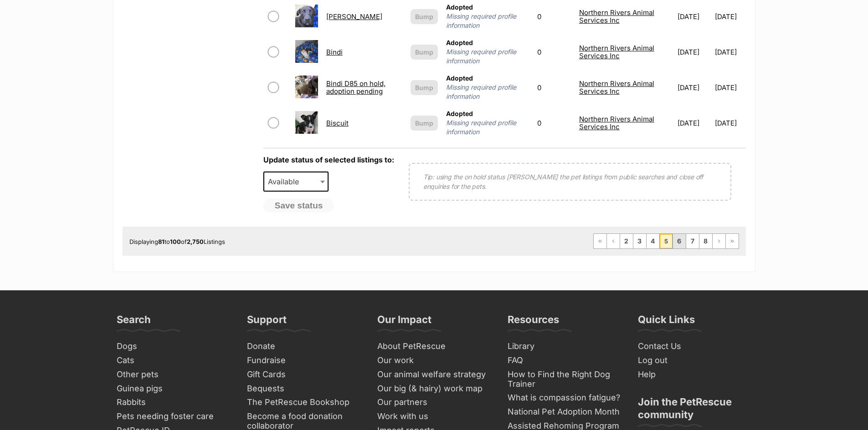 This screenshot has width=868, height=430. Describe the element at coordinates (337, 123) in the screenshot. I see `a: Biscuit` at that location.